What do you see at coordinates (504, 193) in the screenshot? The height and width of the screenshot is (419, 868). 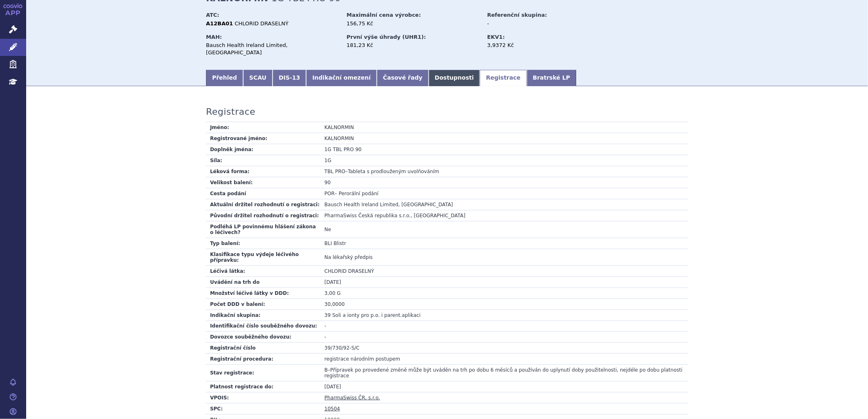 I see `td: – Perorální podání` at bounding box center [504, 193].